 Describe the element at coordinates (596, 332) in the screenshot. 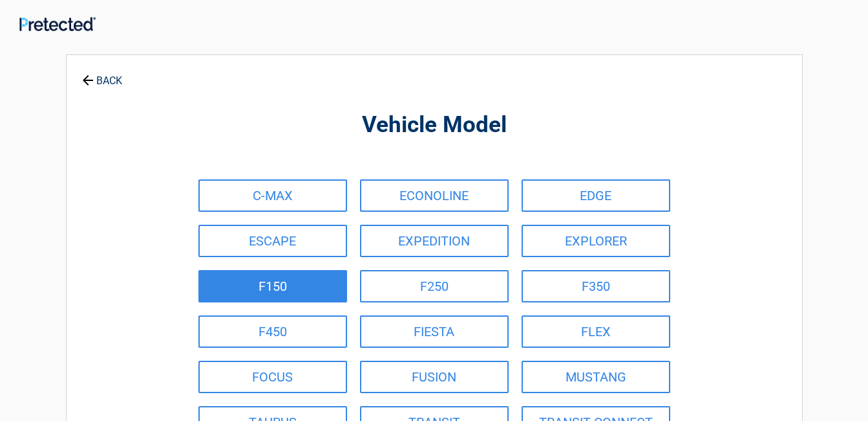

I see `a: FLEX` at that location.